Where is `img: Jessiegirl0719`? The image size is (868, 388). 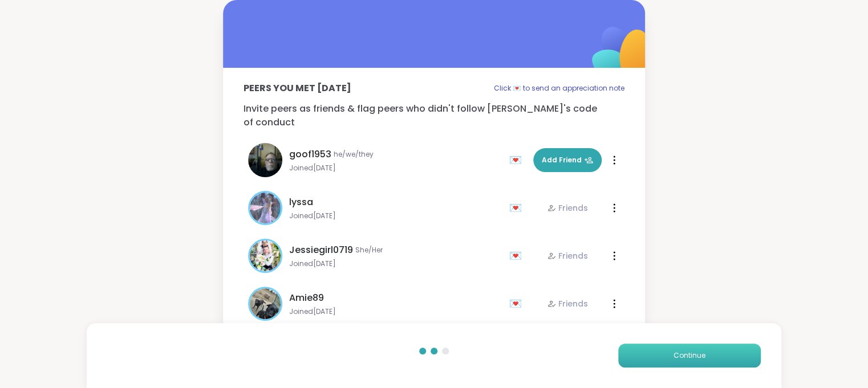 img: Jessiegirl0719 is located at coordinates (265, 256).